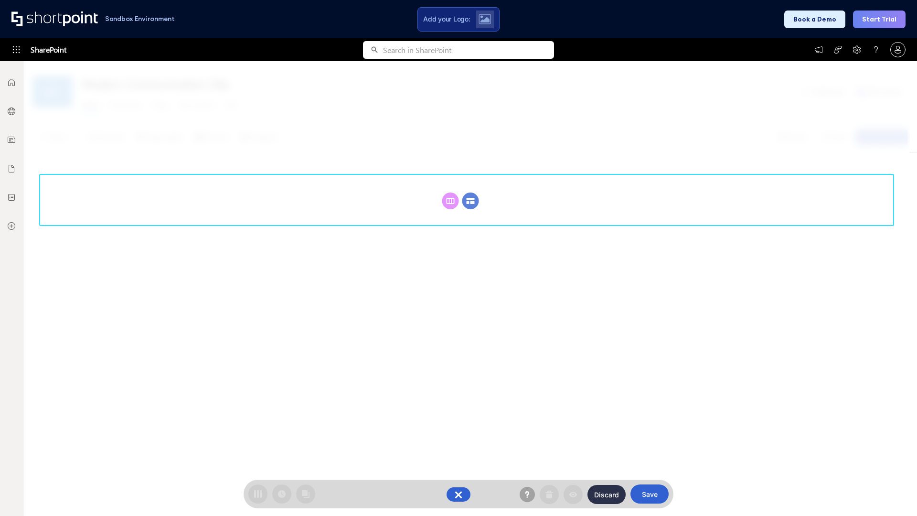 The height and width of the screenshot is (516, 917). Describe the element at coordinates (893, 493) in the screenshot. I see `div: Chat Widget` at that location.